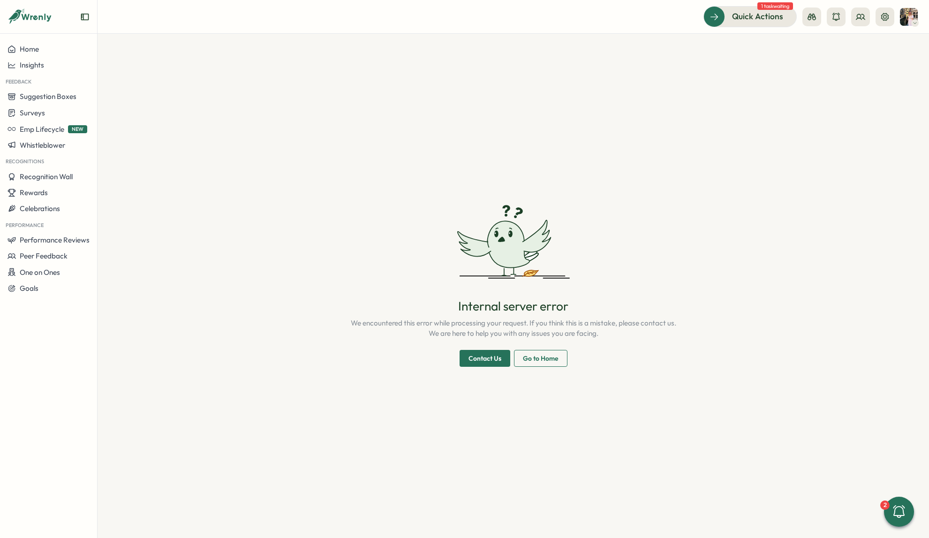 This screenshot has height=538, width=929. Describe the element at coordinates (29, 288) in the screenshot. I see `span: Goals` at that location.